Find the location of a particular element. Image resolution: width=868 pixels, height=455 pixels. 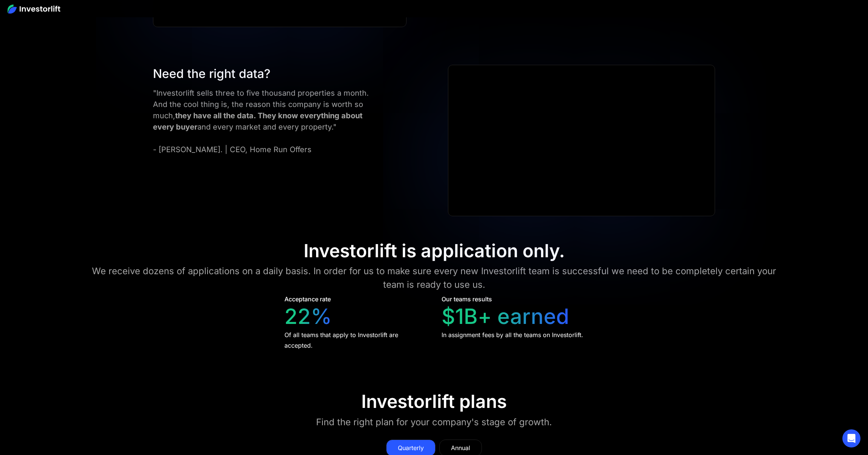

div: Need the right data? is located at coordinates (267, 74).